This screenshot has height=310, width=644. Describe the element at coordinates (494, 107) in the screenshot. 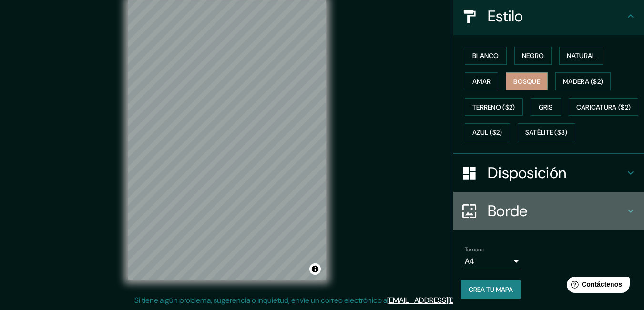

I see `font: Terreno ($2)` at that location.